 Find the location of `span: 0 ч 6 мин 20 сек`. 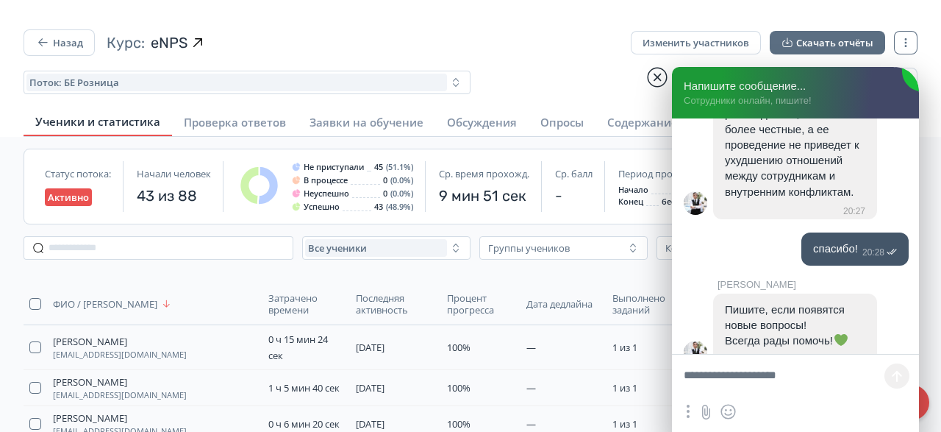

span: 0 ч 6 мин 20 сек is located at coordinates (304, 423).